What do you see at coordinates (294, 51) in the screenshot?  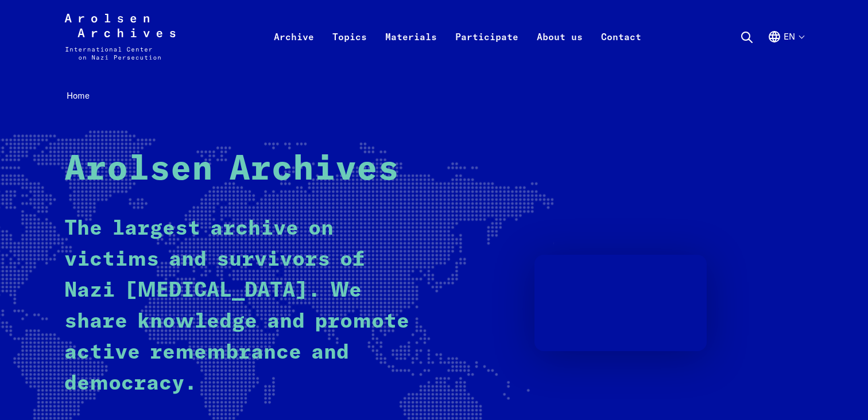 I see `a: Archive` at bounding box center [294, 51].